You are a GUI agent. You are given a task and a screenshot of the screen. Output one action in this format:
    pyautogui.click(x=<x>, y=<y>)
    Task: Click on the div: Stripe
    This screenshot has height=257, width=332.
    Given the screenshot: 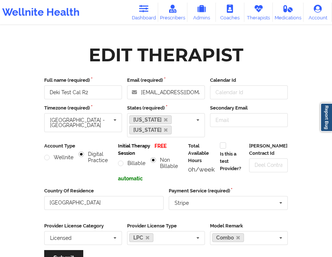 What is the action you would take?
    pyautogui.click(x=182, y=203)
    